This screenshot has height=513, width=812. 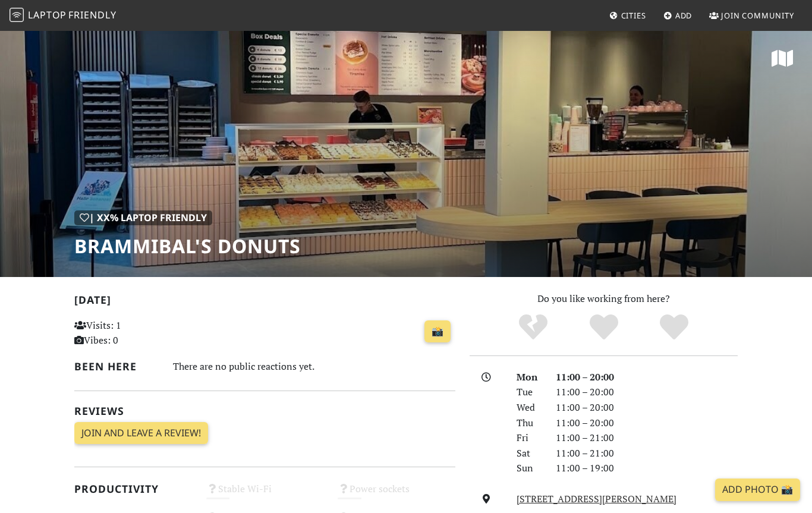 What do you see at coordinates (758, 490) in the screenshot?
I see `a: Add Photo 📸` at bounding box center [758, 490].